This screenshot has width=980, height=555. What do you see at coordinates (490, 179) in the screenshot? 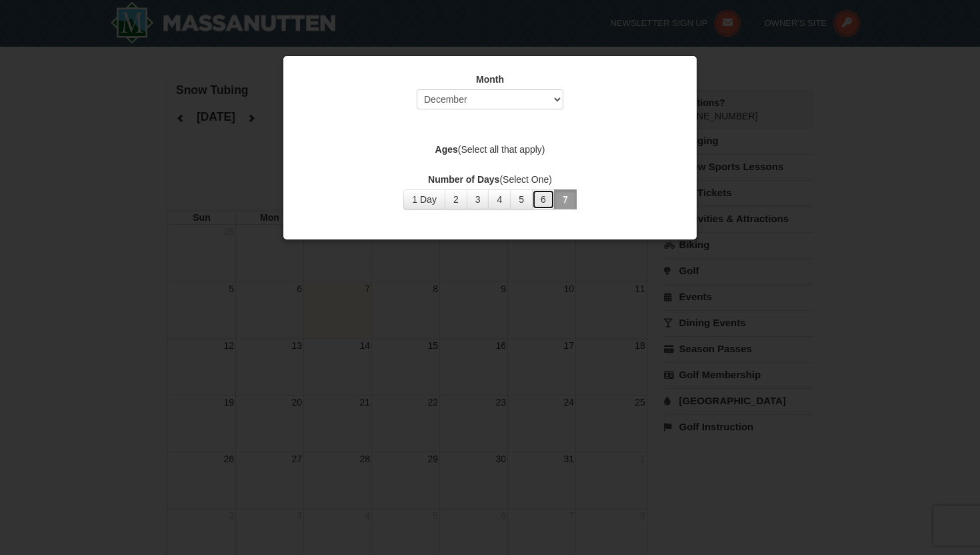
I see `label: (Select One)` at bounding box center [490, 179].